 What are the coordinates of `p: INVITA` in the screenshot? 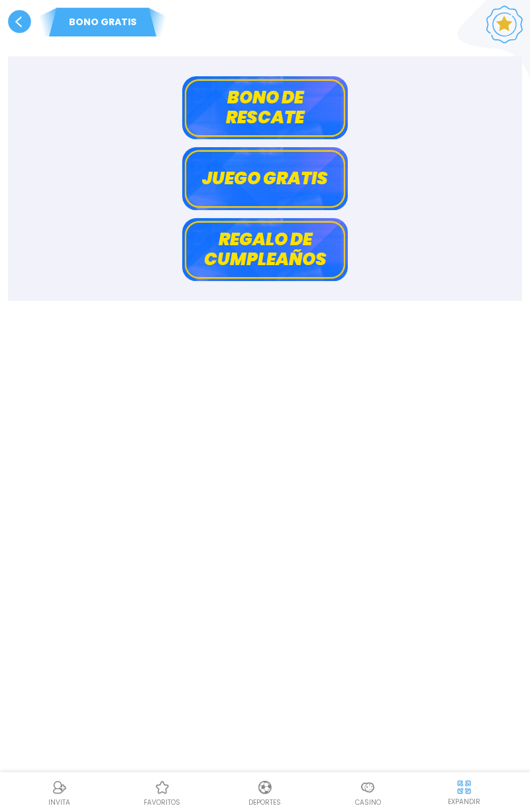 It's located at (59, 802).